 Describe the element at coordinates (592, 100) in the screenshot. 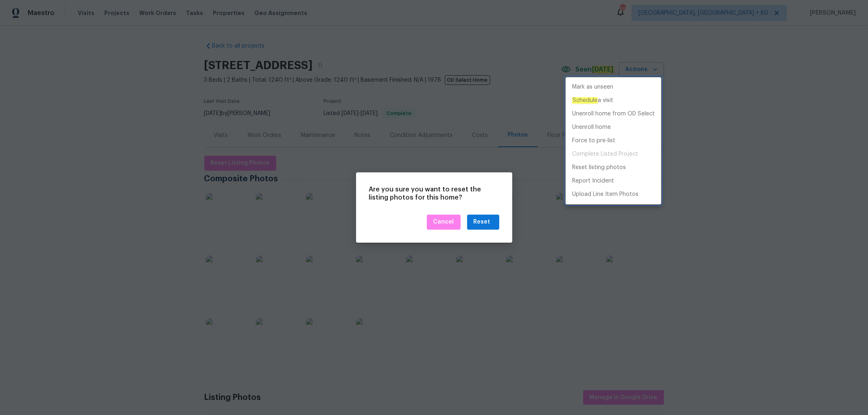

I see `p: a visit` at that location.